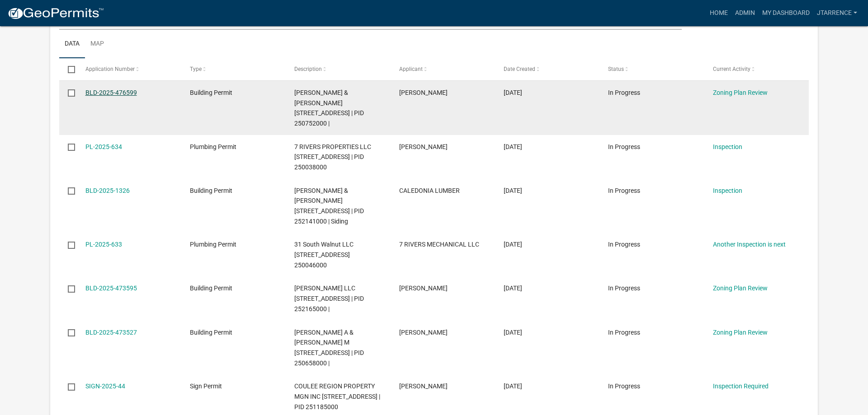 This screenshot has height=415, width=868. Describe the element at coordinates (324, 254) in the screenshot. I see `span: 31 South Walnut LLC 31 WALNUT ST S, HOUSTON County | PID 250046000` at that location.